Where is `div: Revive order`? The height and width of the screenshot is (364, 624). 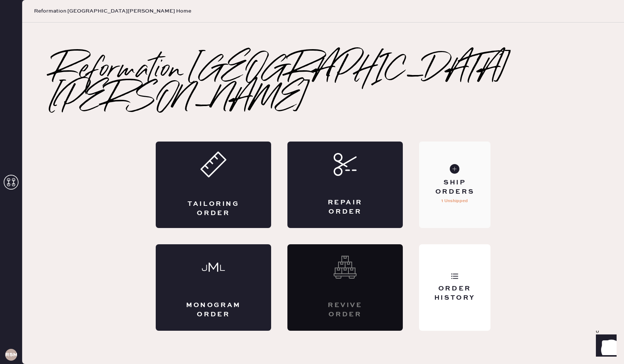 div: Revive order is located at coordinates (345, 310).